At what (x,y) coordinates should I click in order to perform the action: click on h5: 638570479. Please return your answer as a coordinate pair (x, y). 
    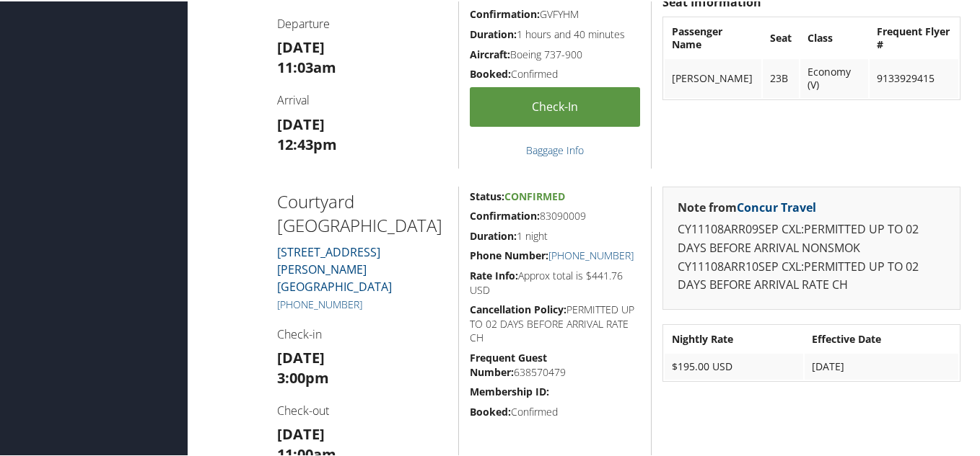
    Looking at the image, I should click on (555, 363).